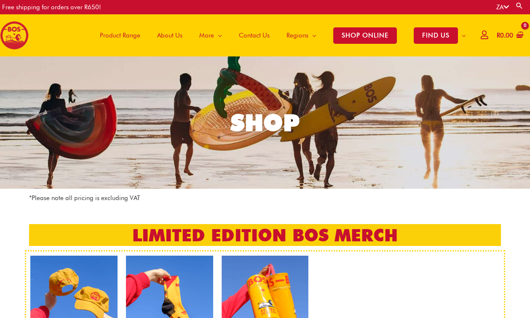 The image size is (530, 318). I want to click on a: Contact Us, so click(254, 35).